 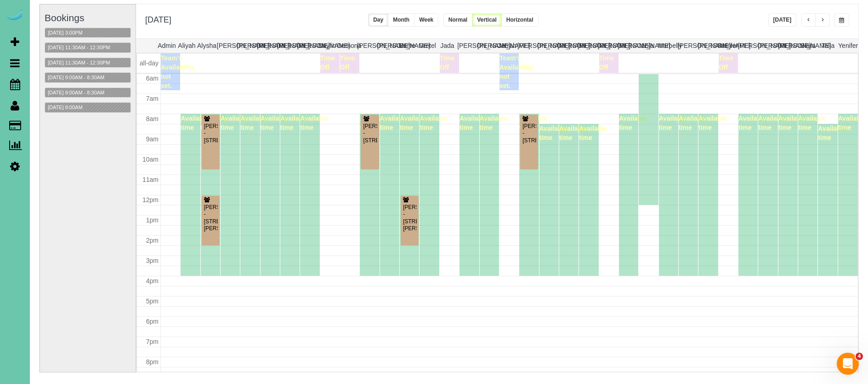 I want to click on th: Alysha, so click(x=207, y=45).